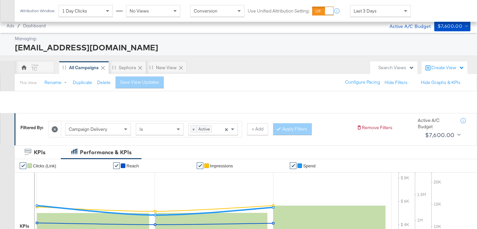 This screenshot has width=477, height=229. I want to click on div: Filtered By:, so click(32, 127).